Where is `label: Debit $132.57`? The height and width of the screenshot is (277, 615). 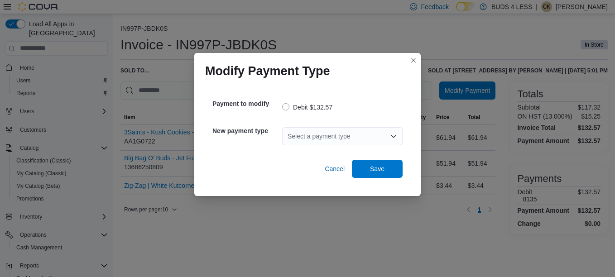 label: Debit $132.57 is located at coordinates (307, 107).